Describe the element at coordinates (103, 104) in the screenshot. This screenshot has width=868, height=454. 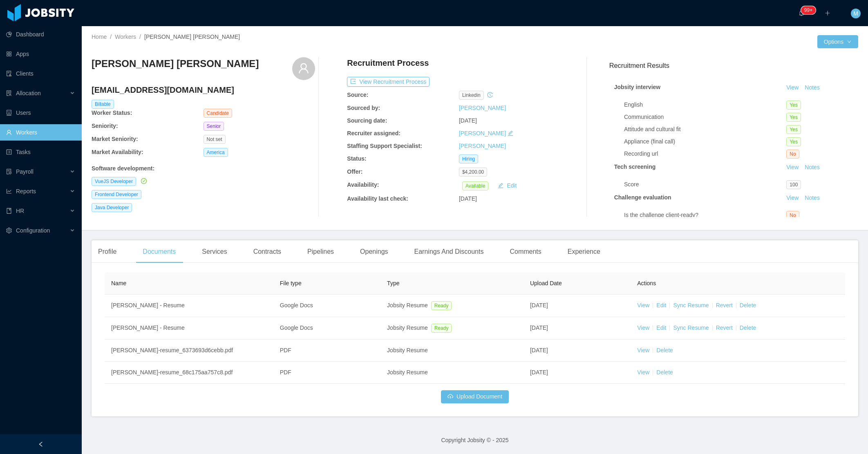
I see `span: Billable` at that location.